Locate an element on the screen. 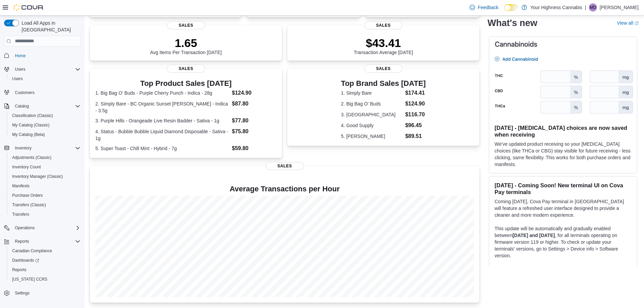 The image size is (644, 308). a: Manifests is located at coordinates (20, 186).